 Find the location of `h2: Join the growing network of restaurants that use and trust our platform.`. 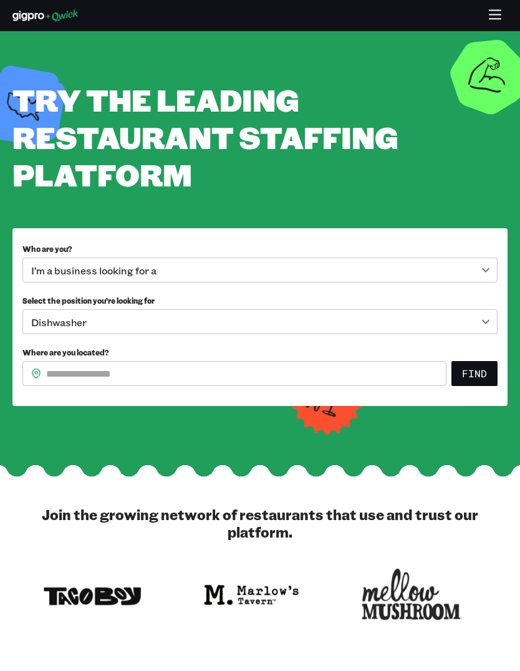

h2: Join the growing network of restaurants that use and trust our platform. is located at coordinates (260, 523).